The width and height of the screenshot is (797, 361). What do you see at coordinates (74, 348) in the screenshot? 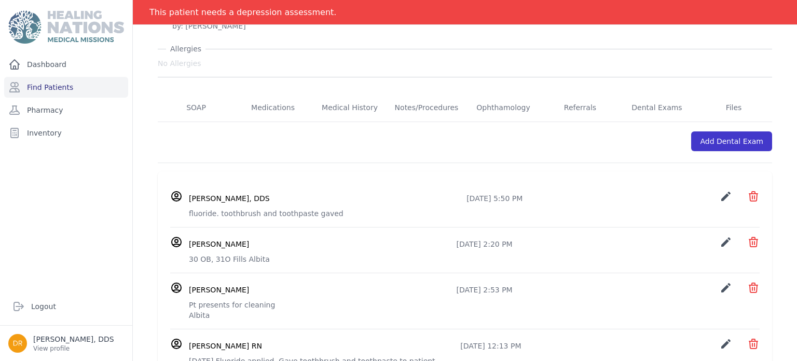
I see `p: View profile` at bounding box center [74, 348].